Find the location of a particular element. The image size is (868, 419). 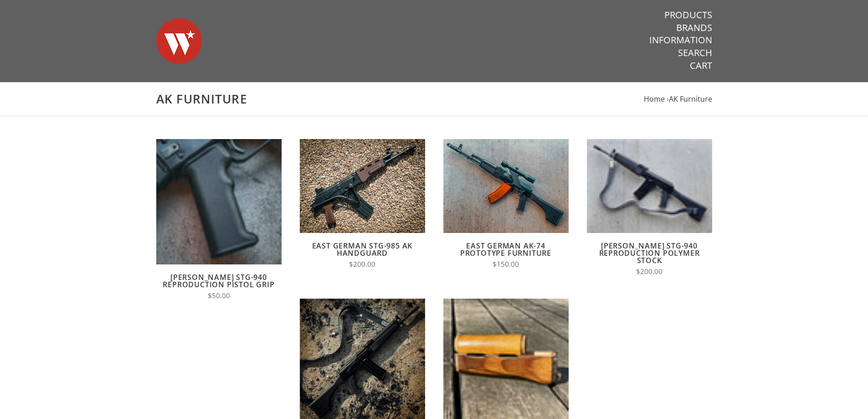

img: Wieger STG-940 Reproduction Pistol Grip is located at coordinates (219, 201).